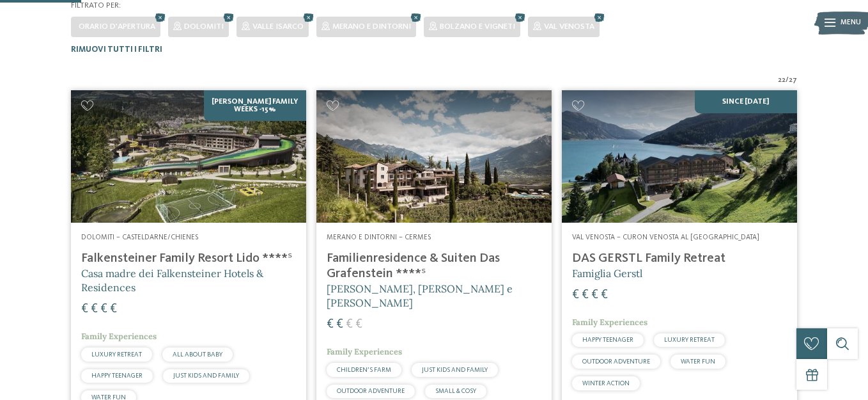 Image resolution: width=868 pixels, height=400 pixels. I want to click on span: Filtrato per:, so click(96, 5).